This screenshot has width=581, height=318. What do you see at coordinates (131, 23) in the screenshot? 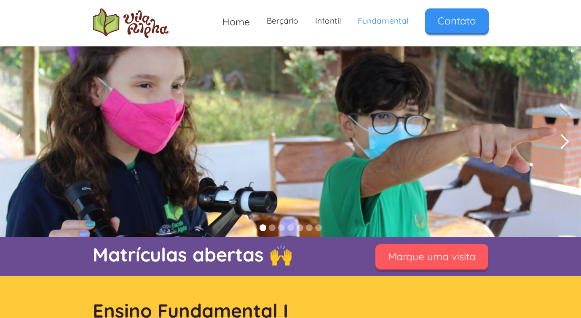
I see `a: home` at bounding box center [131, 23].